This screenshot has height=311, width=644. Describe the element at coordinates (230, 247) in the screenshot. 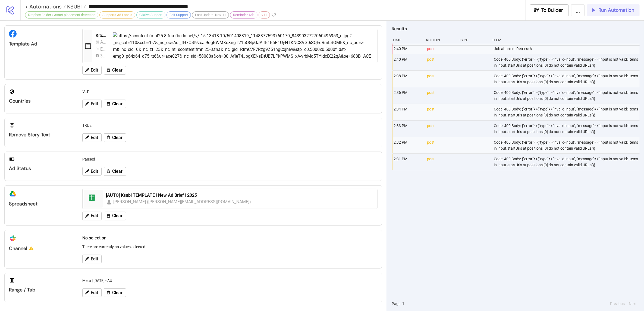

I see `p: There are currently no values selected` at that location.